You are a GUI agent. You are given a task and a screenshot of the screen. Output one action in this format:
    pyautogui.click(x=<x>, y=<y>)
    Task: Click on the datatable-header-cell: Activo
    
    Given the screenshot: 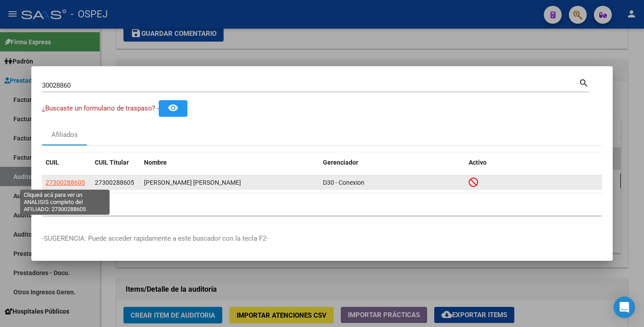 What is the action you would take?
    pyautogui.click(x=533, y=163)
    